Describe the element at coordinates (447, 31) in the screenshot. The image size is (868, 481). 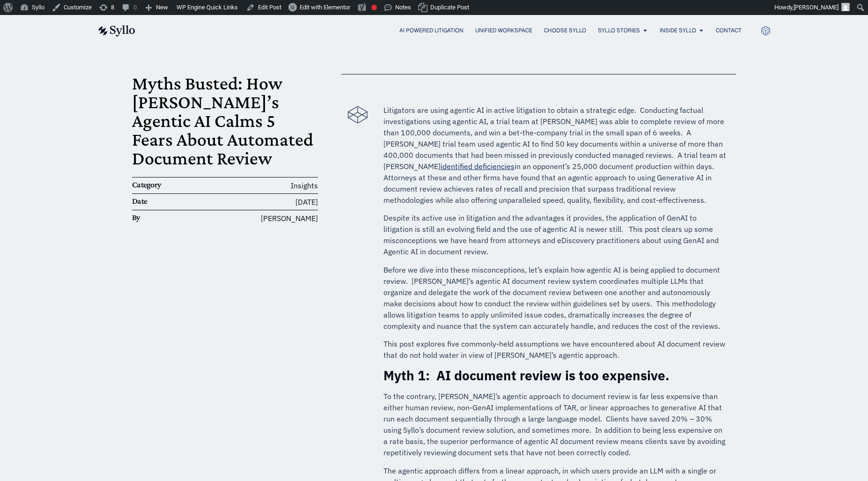
I see `div: Menu Toggle` at that location.